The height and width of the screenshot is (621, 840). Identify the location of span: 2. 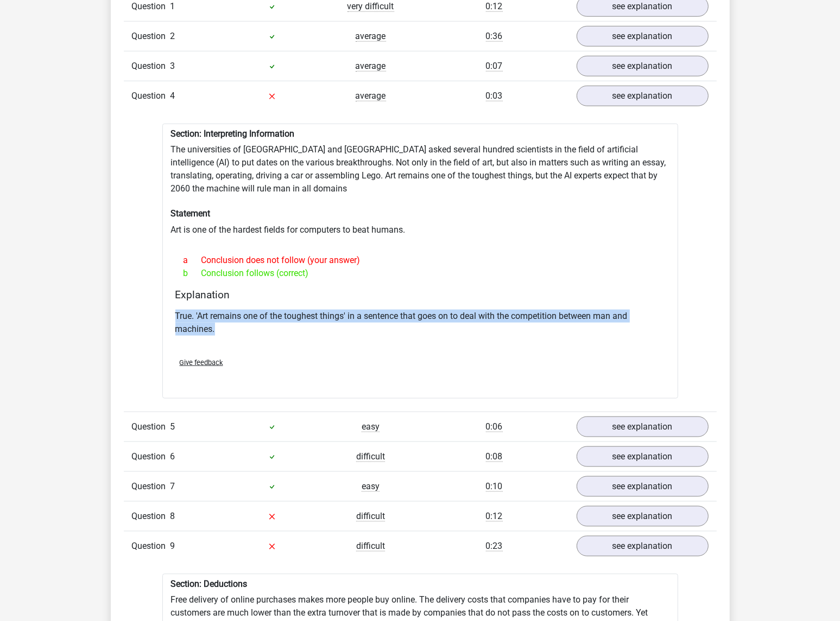
(172, 36).